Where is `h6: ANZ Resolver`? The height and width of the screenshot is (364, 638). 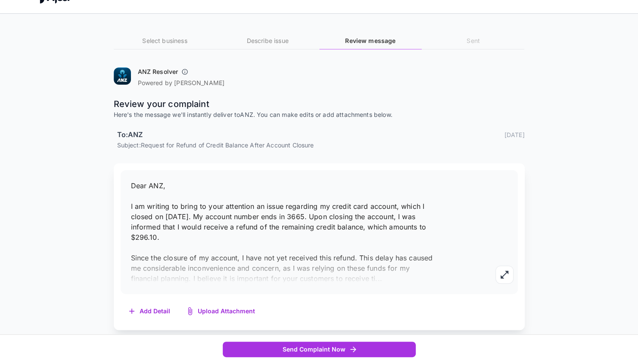 h6: ANZ Resolver is located at coordinates (158, 72).